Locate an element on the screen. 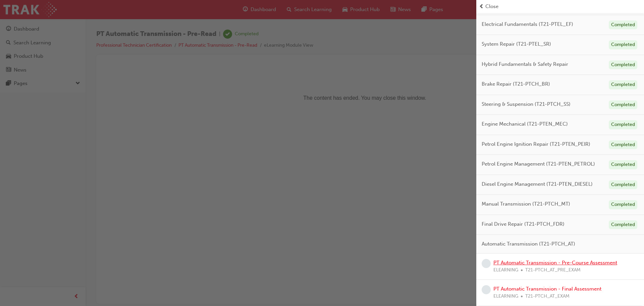  span: Brake Repair (T21-PTCH_BR) is located at coordinates (516, 84).